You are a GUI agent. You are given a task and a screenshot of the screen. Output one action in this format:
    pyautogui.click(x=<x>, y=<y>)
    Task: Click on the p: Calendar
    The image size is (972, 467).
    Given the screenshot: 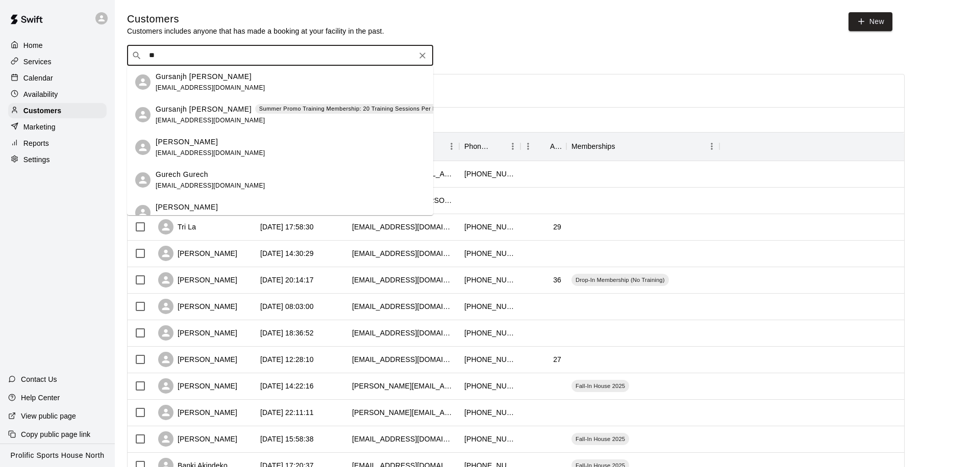 What is the action you would take?
    pyautogui.click(x=38, y=78)
    